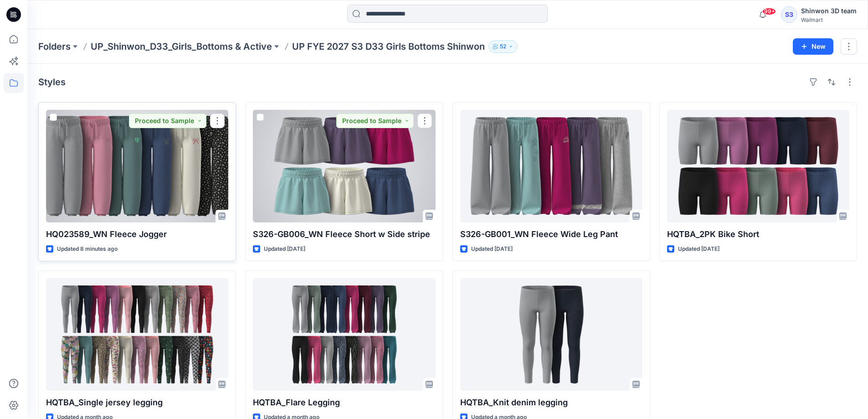 Image resolution: width=868 pixels, height=419 pixels. What do you see at coordinates (137, 234) in the screenshot?
I see `p: HQ023589_WN Fleece Jogger` at bounding box center [137, 234].